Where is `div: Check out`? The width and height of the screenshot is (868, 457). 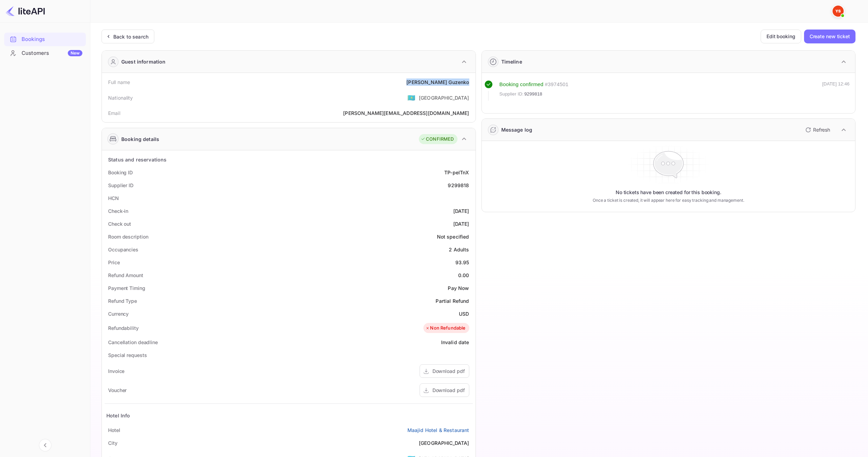 div: Check out is located at coordinates (120, 224).